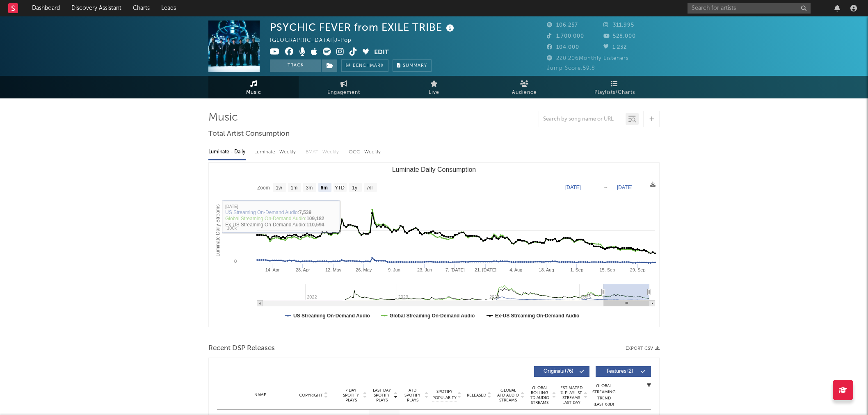  What do you see at coordinates (311, 395) in the screenshot?
I see `span: Copyright` at bounding box center [311, 395].